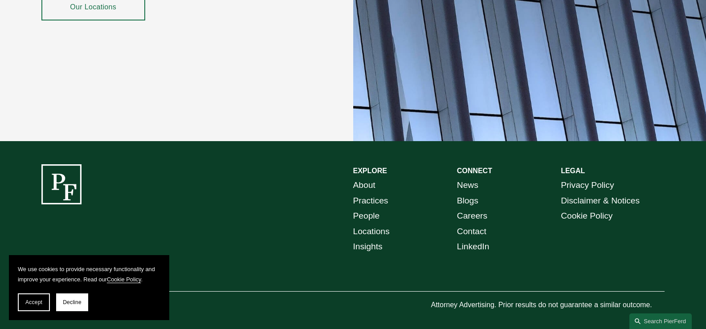 The image size is (706, 329). I want to click on a: Disclaimer & Notices, so click(600, 201).